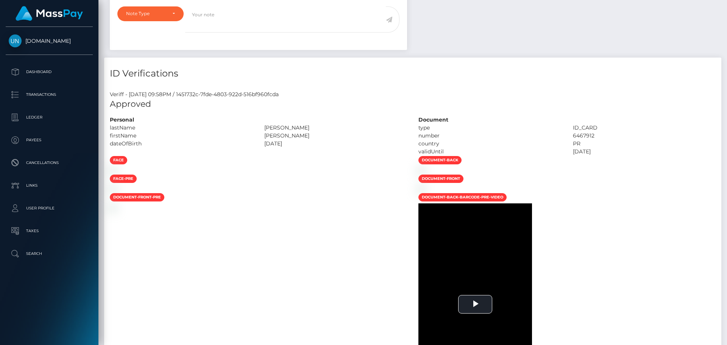  I want to click on a: Search, so click(49, 254).